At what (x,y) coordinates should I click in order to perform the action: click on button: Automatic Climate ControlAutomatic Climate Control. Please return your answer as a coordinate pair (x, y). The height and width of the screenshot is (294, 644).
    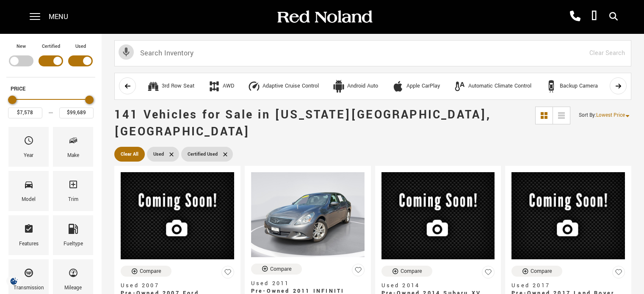
    Looking at the image, I should click on (493, 87).